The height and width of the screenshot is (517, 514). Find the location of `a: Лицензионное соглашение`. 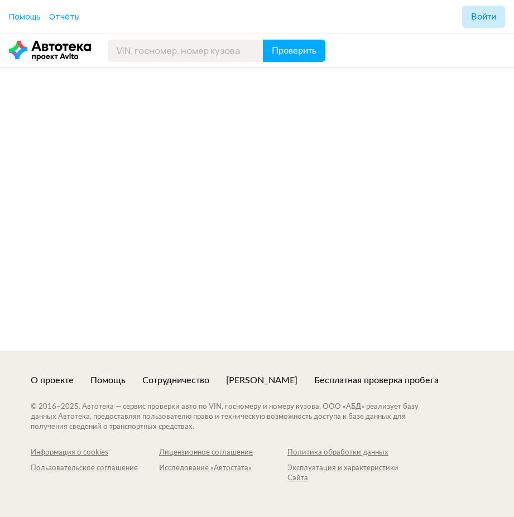

a: Лицензионное соглашение is located at coordinates (223, 453).